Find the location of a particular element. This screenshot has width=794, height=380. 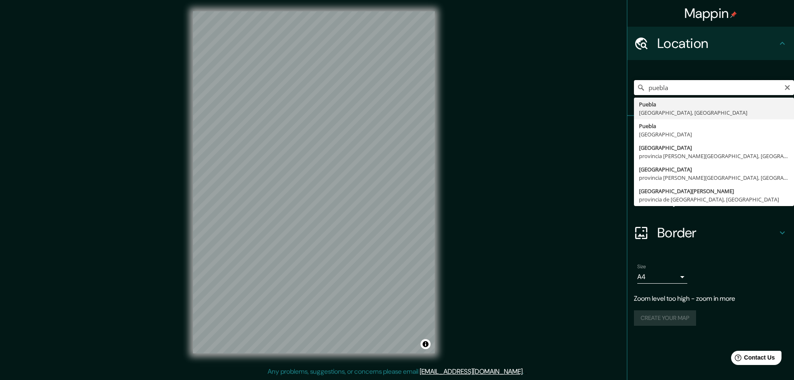

div: Border is located at coordinates (711, 233).